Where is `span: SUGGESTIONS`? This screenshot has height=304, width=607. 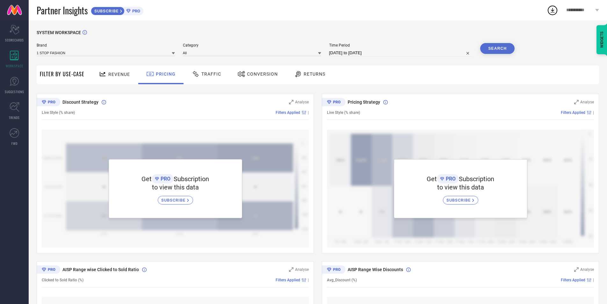
span: SUGGESTIONS is located at coordinates (14, 91).